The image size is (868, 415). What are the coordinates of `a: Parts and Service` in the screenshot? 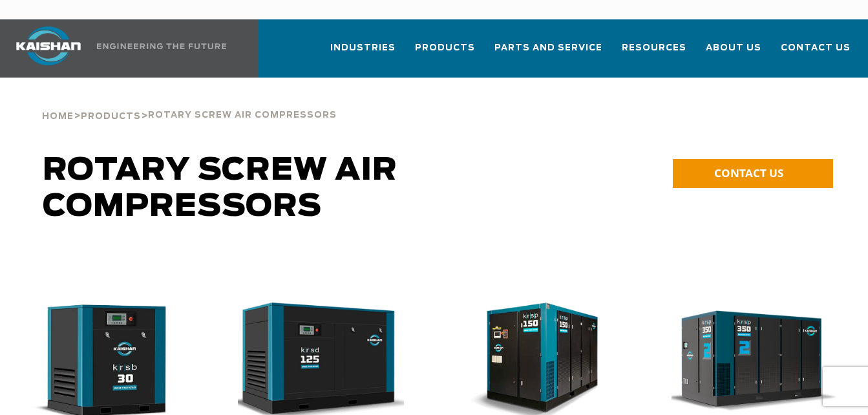 It's located at (548, 53).